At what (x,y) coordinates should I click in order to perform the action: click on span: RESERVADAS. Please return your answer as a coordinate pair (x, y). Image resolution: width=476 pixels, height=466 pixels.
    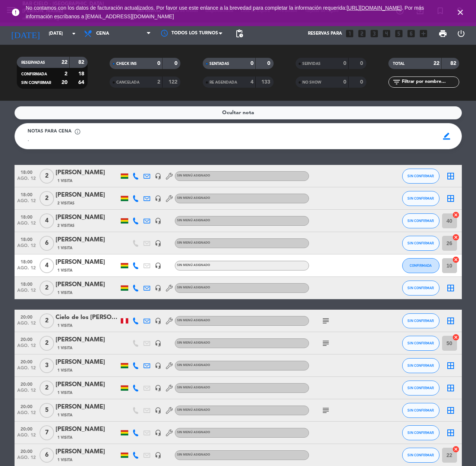
    Looking at the image, I should click on (33, 62).